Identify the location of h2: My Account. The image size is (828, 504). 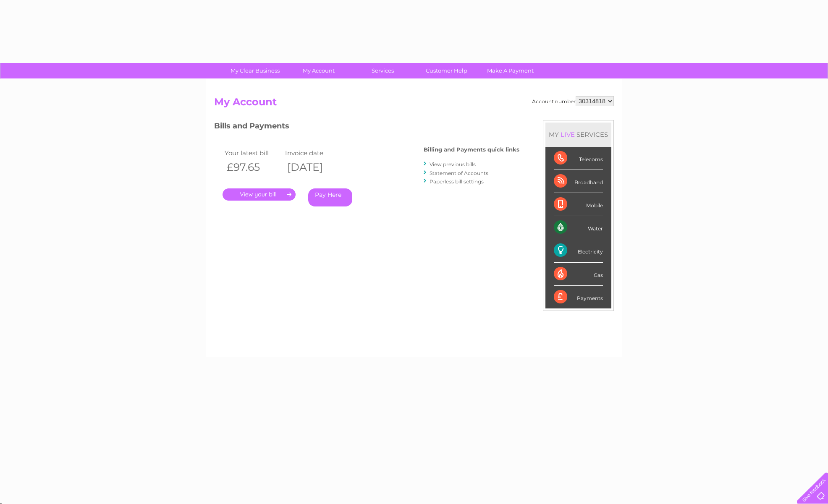
(414, 104).